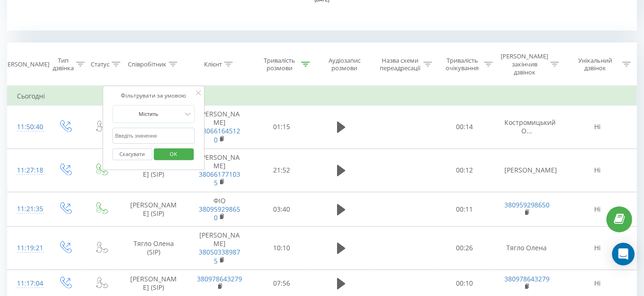 The width and height of the screenshot is (644, 296). Describe the element at coordinates (63, 64) in the screenshot. I see `div: Тип дзвінка` at that location.